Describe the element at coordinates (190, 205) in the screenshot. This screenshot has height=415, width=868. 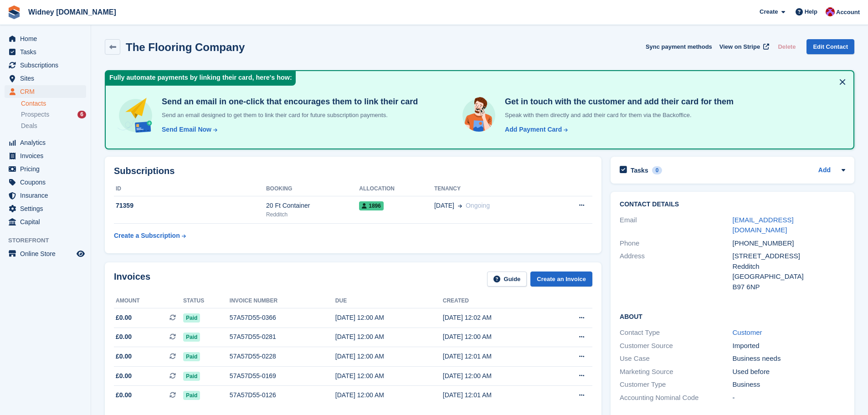
I see `div: 71359` at that location.